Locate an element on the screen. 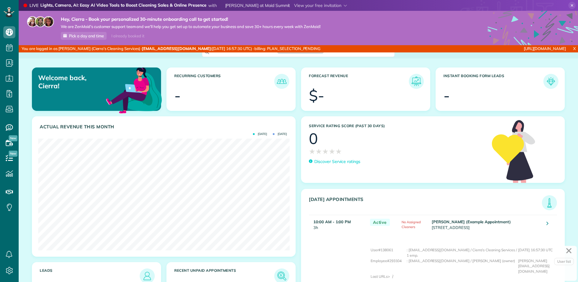 This screenshot has height=282, width=578. a: Discover Service ratings is located at coordinates (334, 161).